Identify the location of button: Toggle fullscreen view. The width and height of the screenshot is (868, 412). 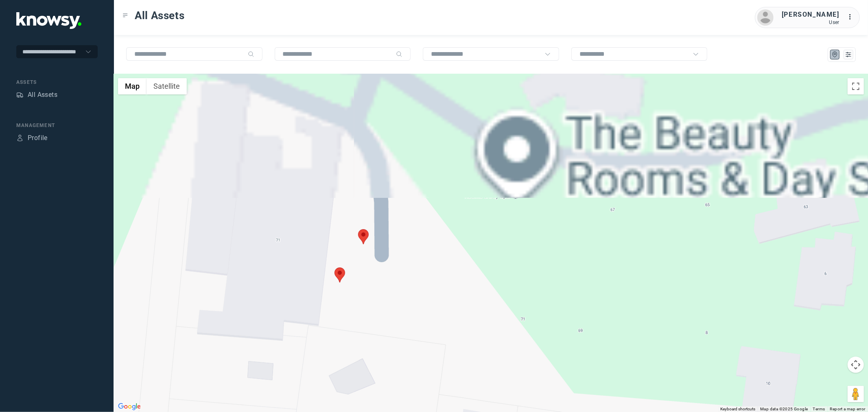
(856, 86).